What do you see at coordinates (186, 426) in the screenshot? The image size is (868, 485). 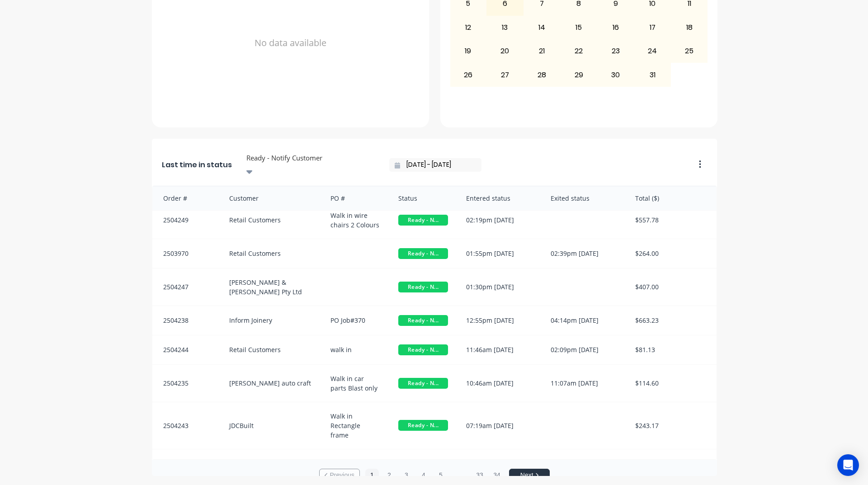 I see `div: 2504243` at bounding box center [186, 426].